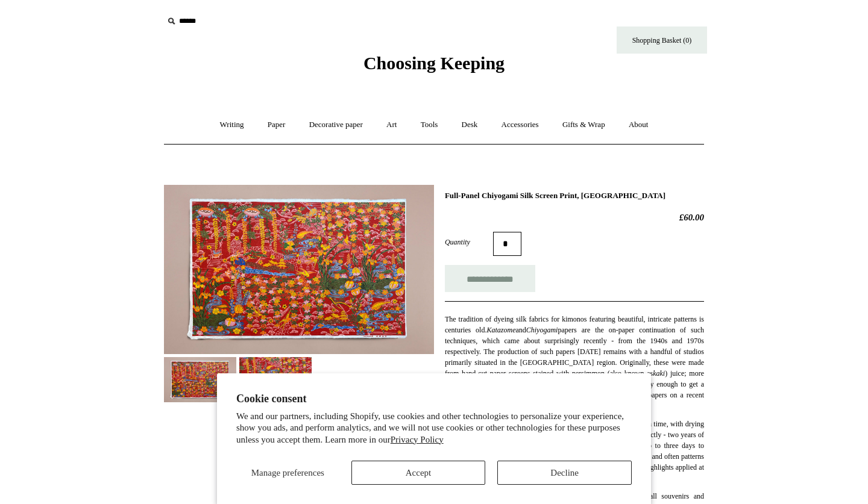 This screenshot has height=504, width=868. Describe the element at coordinates (434, 63) in the screenshot. I see `span: Choosing Keeping` at that location.